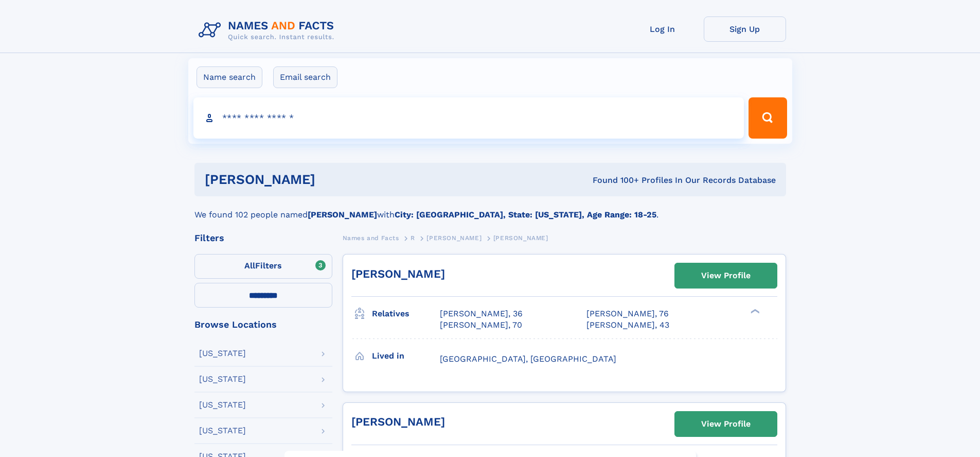 The width and height of the screenshot is (980, 457). What do you see at coordinates (406, 314) in the screenshot?
I see `h3: Relatives` at bounding box center [406, 314].